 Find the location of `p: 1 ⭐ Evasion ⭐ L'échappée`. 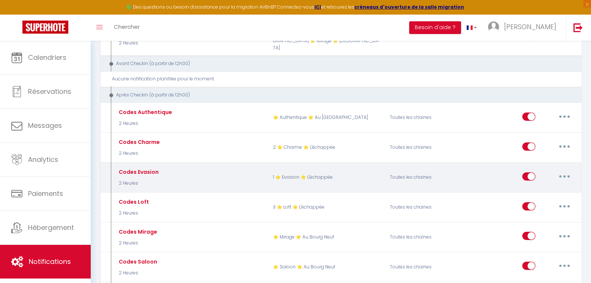

p: 1 ⭐ Evasion ⭐ L'échappée is located at coordinates (327, 177).